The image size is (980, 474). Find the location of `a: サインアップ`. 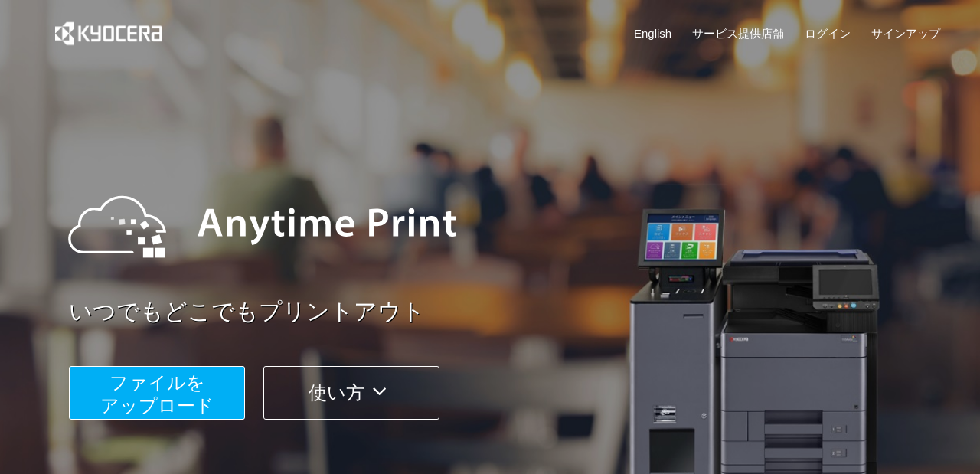

a: サインアップ is located at coordinates (906, 33).